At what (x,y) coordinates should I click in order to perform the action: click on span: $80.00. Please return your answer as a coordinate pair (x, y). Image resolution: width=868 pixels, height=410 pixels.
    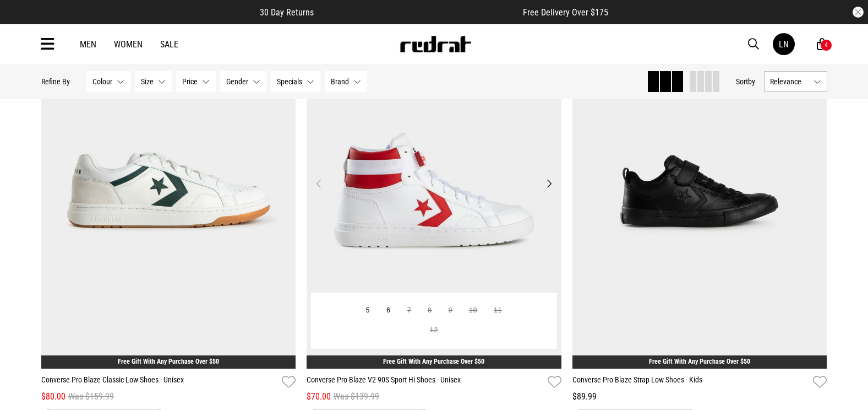
    Looking at the image, I should click on (54, 396).